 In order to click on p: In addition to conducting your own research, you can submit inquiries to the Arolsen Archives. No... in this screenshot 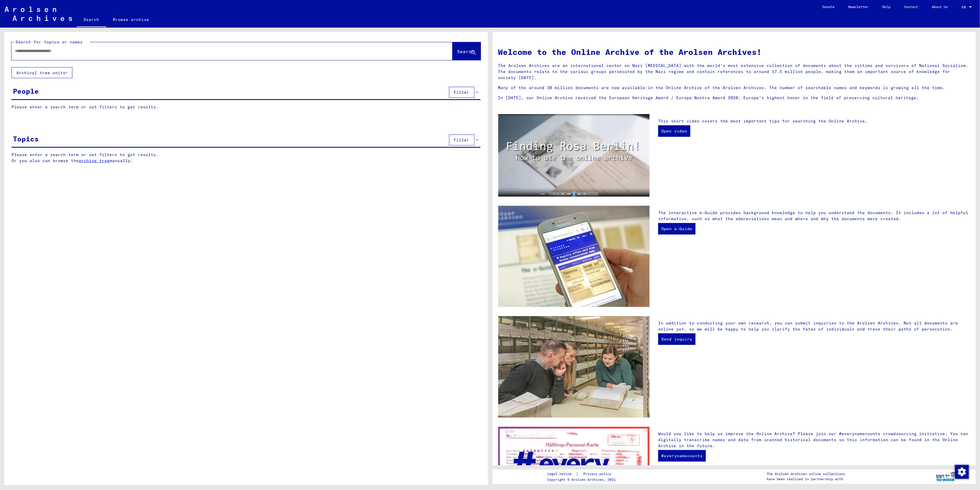, I will do `click(814, 326)`.